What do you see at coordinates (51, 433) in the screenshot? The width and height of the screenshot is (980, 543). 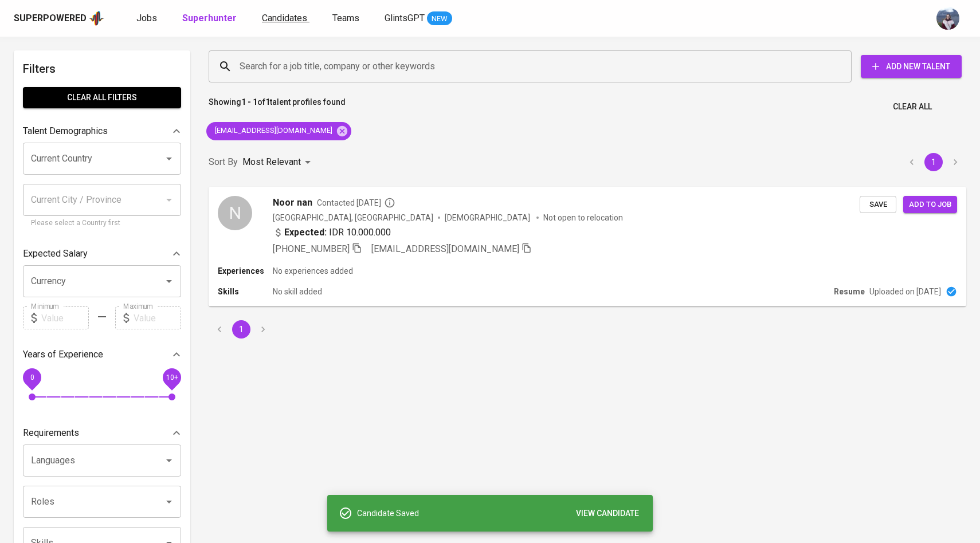 I see `p: Requirements` at bounding box center [51, 433].